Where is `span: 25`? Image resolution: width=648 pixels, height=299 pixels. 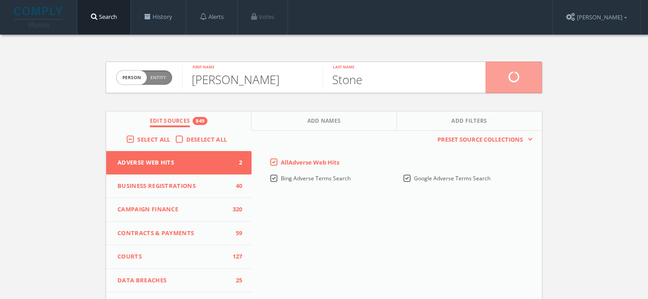 span: 25 is located at coordinates (236, 281).